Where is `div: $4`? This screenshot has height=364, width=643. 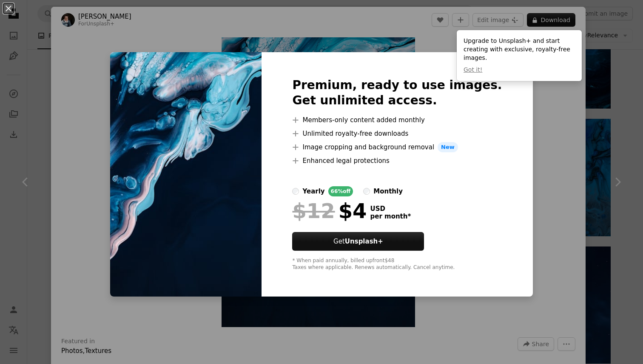 div: $4 is located at coordinates (329, 211).